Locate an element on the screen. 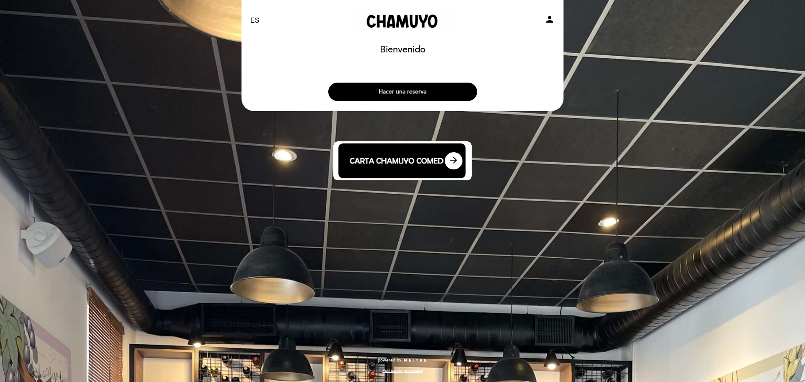  a: Política de privacidad is located at coordinates (402, 371).